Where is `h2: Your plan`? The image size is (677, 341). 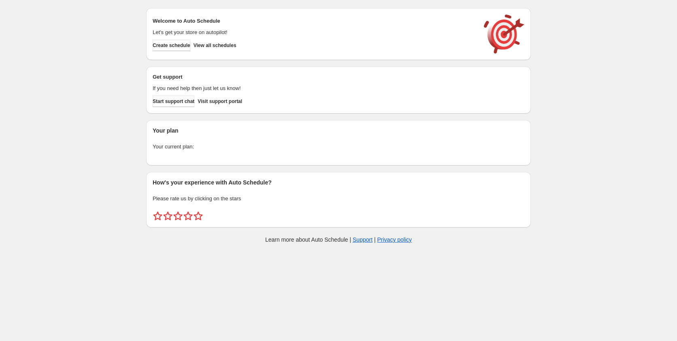
h2: Your plan is located at coordinates (339, 130).